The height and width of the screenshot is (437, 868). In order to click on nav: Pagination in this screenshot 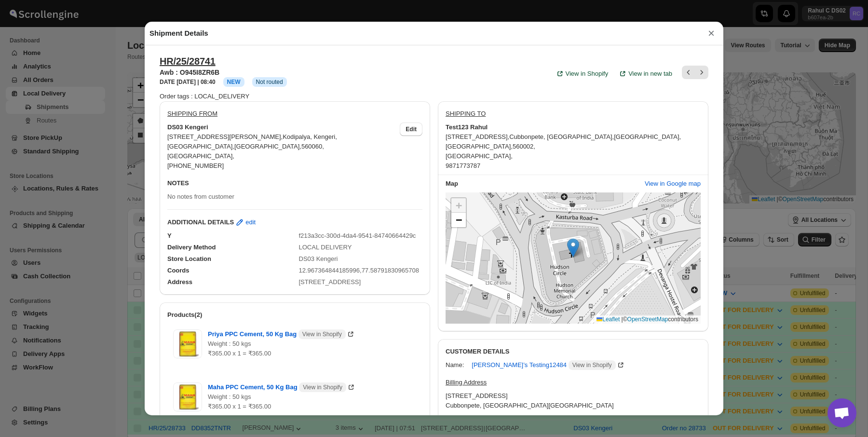, I will do `click(695, 72)`.